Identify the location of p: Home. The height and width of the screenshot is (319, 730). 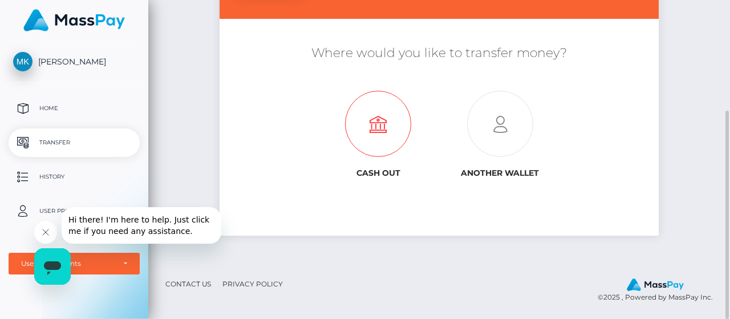
(74, 108).